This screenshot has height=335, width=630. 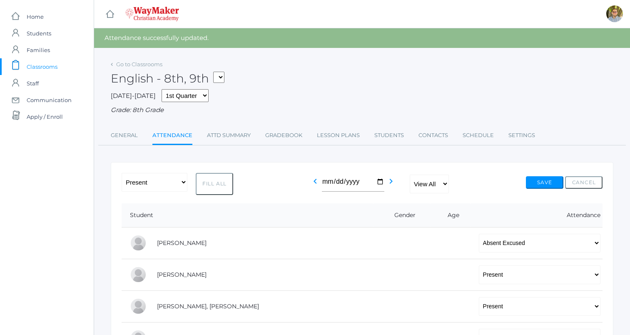 What do you see at coordinates (402, 215) in the screenshot?
I see `th: Gender` at bounding box center [402, 215].